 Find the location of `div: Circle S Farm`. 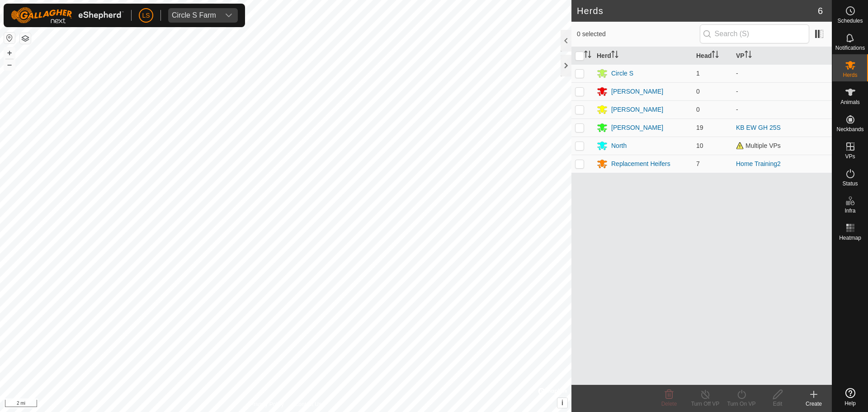

div: Circle S Farm is located at coordinates (194, 15).